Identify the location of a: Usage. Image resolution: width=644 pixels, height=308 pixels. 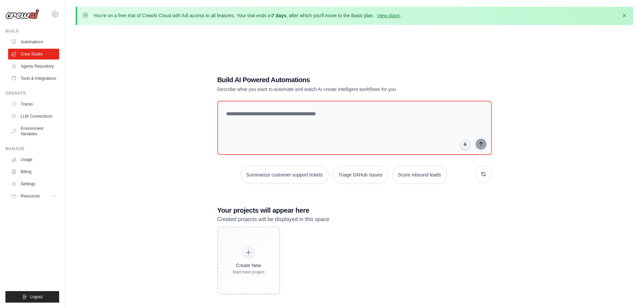
(33, 159).